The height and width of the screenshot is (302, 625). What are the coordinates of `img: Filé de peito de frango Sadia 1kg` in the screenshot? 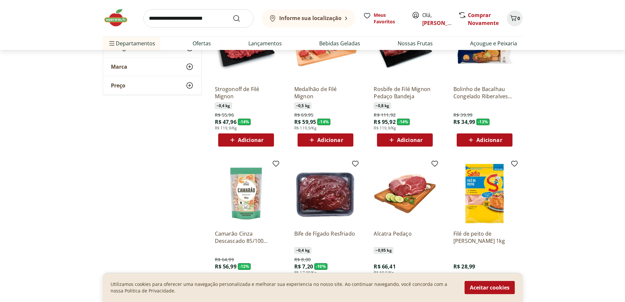 It's located at (485, 193).